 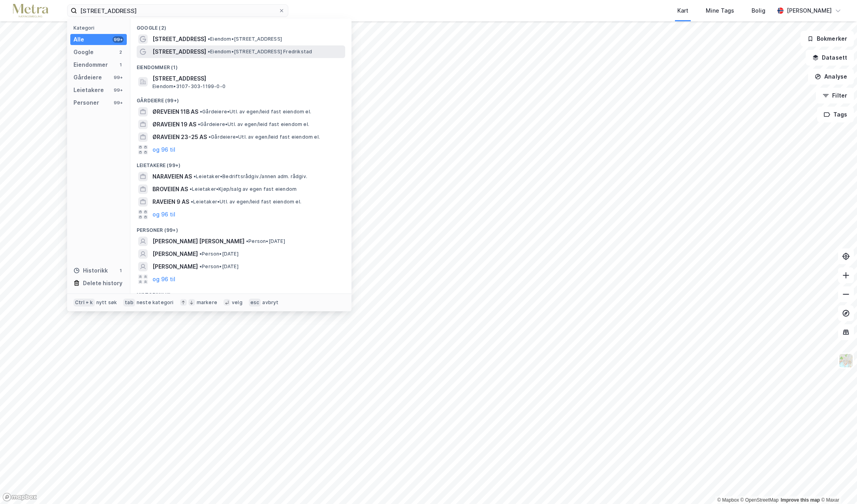 What do you see at coordinates (83, 52) in the screenshot?
I see `div: Google` at bounding box center [83, 52].